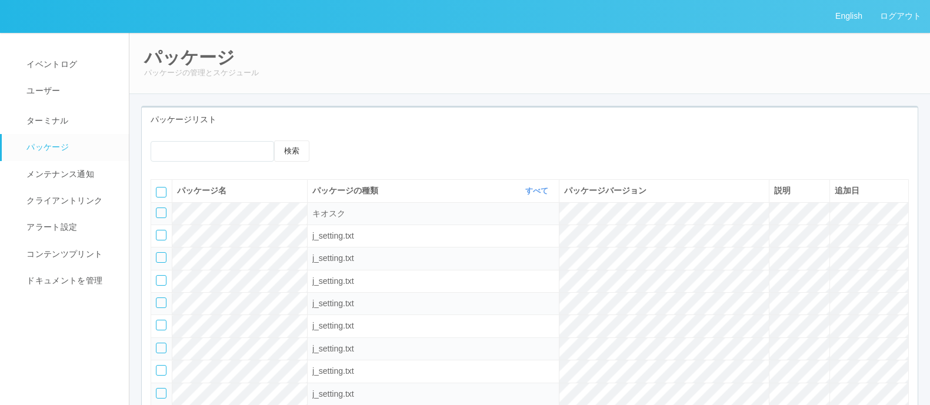 Image resolution: width=930 pixels, height=405 pixels. Describe the element at coordinates (71, 64) in the screenshot. I see `a: イベントログ` at that location.